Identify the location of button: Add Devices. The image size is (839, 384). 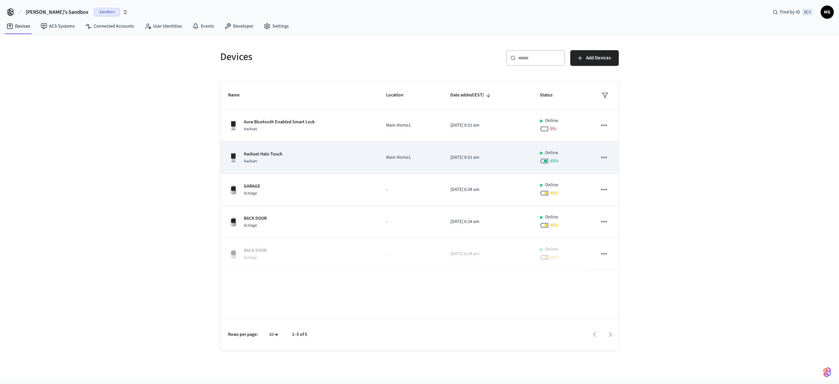
(595, 58).